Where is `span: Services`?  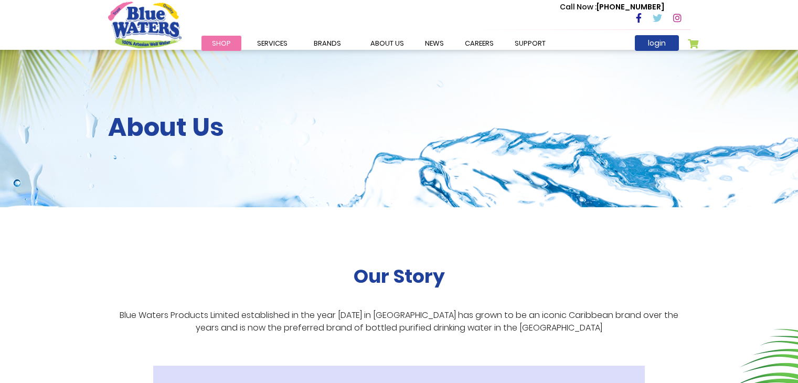
span: Services is located at coordinates (272, 43).